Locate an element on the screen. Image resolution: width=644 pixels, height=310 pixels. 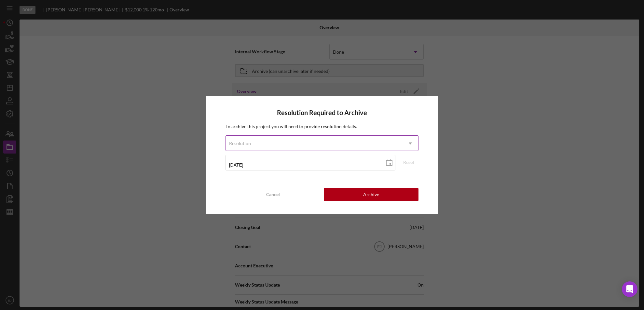
div: Reset is located at coordinates (408, 162).